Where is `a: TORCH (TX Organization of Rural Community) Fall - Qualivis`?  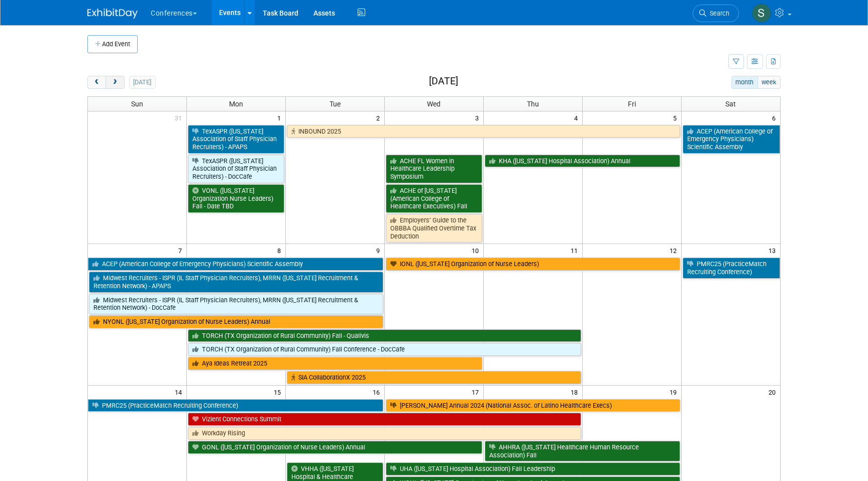
a: TORCH (TX Organization of Rural Community) Fall - Qualivis is located at coordinates (384, 336).